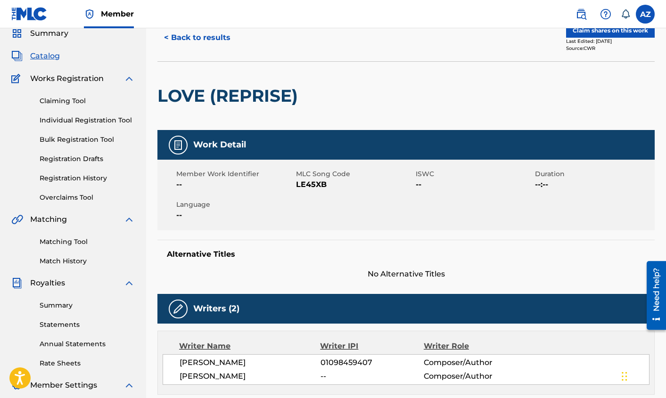 The height and width of the screenshot is (398, 666). I want to click on div: Chat Widget, so click(643, 376).